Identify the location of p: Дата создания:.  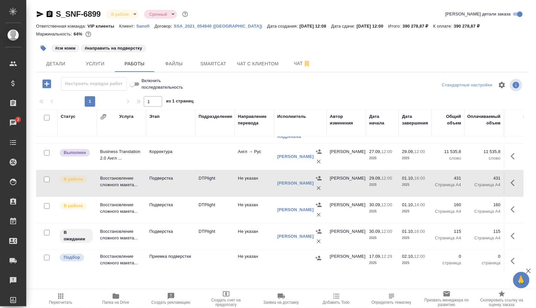
(283, 26).